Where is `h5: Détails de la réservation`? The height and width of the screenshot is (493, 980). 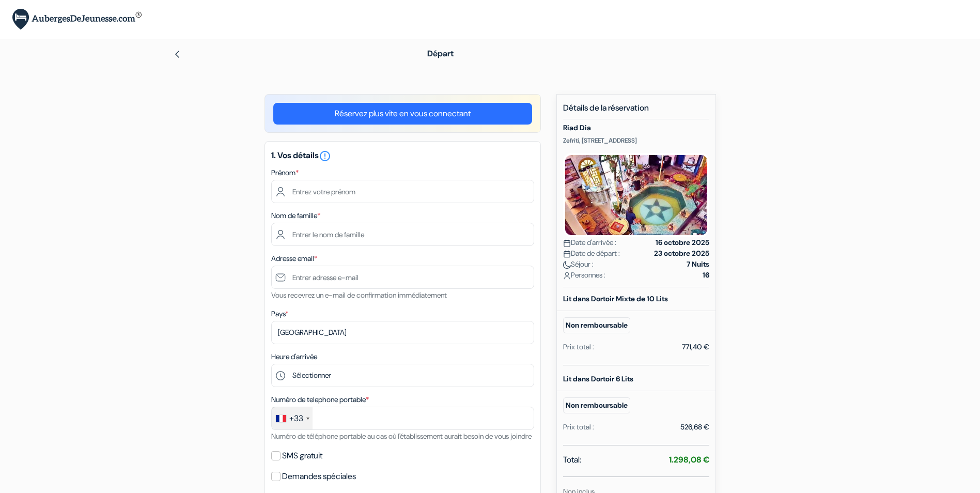 h5: Détails de la réservation is located at coordinates (636, 111).